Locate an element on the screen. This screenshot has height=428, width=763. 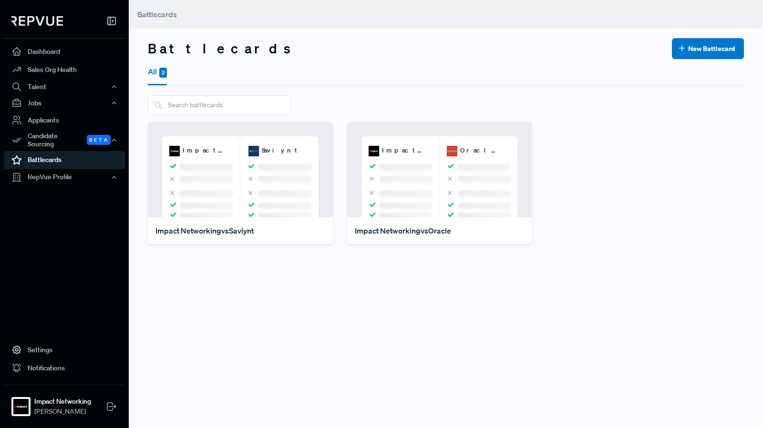
div: RepVue Profile is located at coordinates (64, 177).